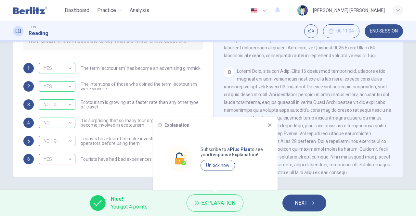 The height and width of the screenshot is (216, 416). Describe the element at coordinates (137, 159) in the screenshot. I see `span: Tourists have had bad experiences on ecotour holidays` at that location.